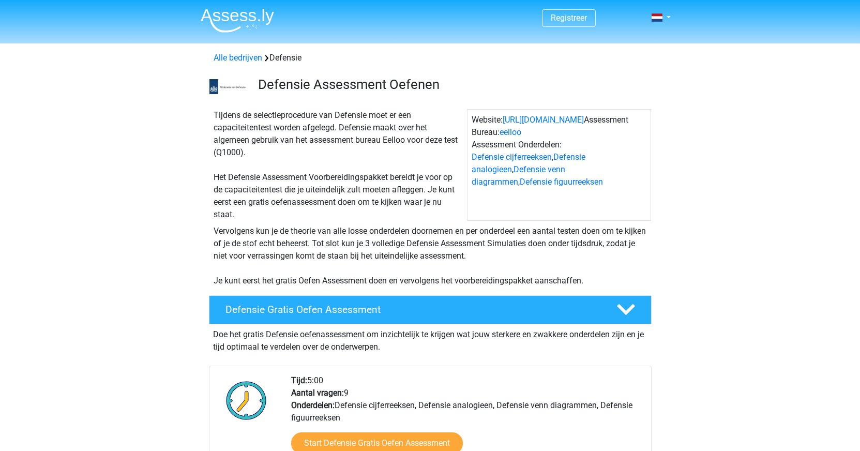 Image resolution: width=860 pixels, height=451 pixels. What do you see at coordinates (451, 84) in the screenshot?
I see `h3: Defensie Assessment Oefenen` at bounding box center [451, 84].